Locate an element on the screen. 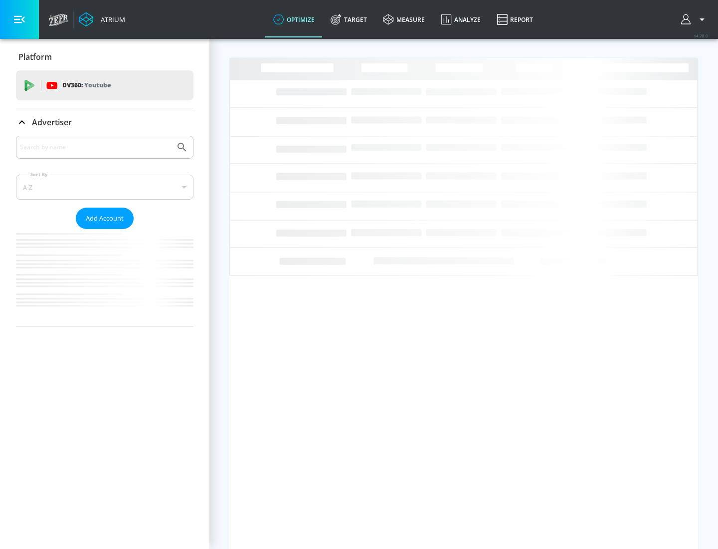  a: Analyze is located at coordinates (461, 19).